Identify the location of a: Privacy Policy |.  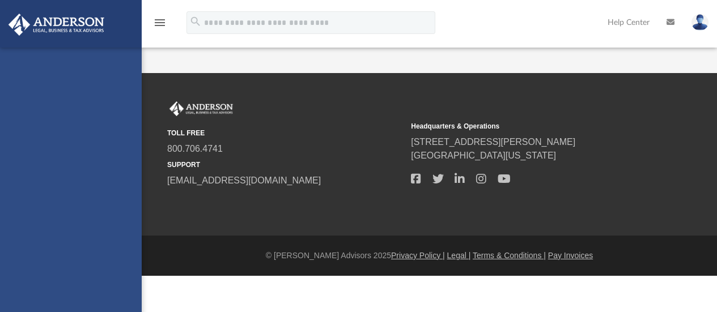
(418, 256).